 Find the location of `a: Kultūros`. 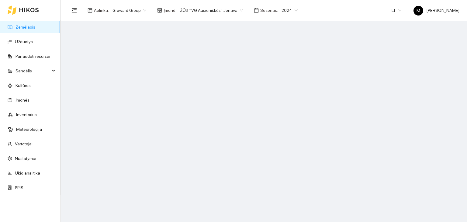

a: Kultūros is located at coordinates (23, 85).